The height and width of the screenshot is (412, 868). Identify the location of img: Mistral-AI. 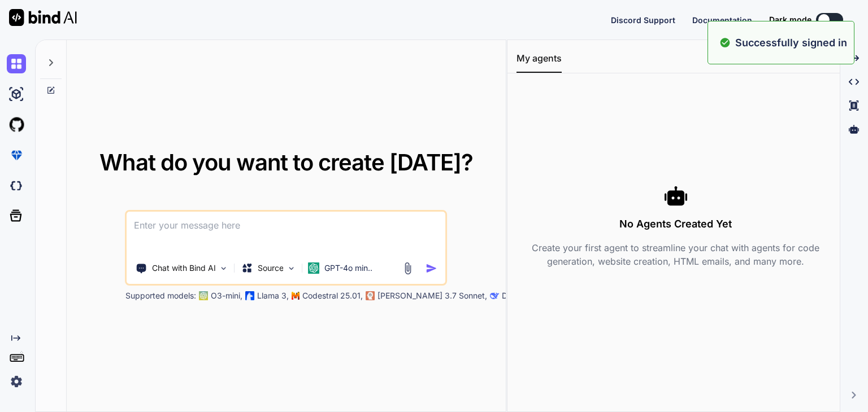
(296, 296).